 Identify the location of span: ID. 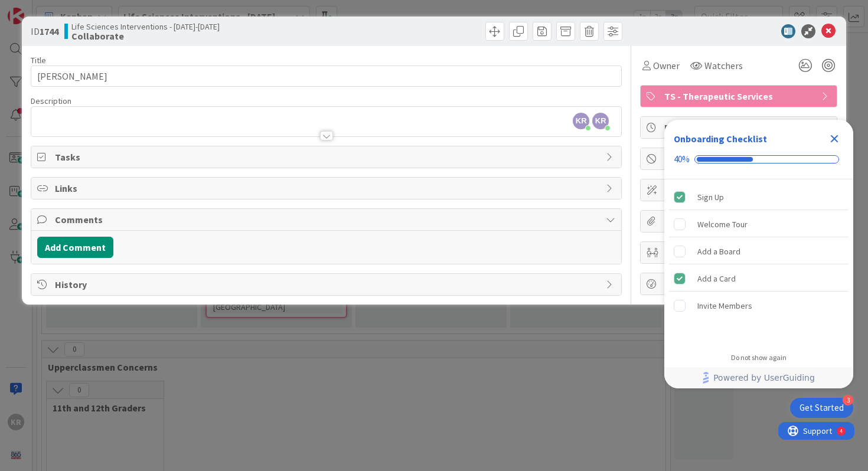
(44, 31).